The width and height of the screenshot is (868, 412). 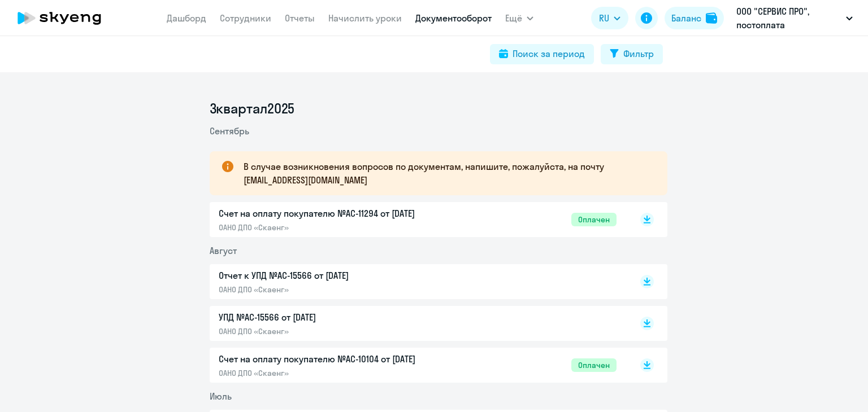 What do you see at coordinates (694, 18) in the screenshot?
I see `button: Балансbalance` at bounding box center [694, 18].